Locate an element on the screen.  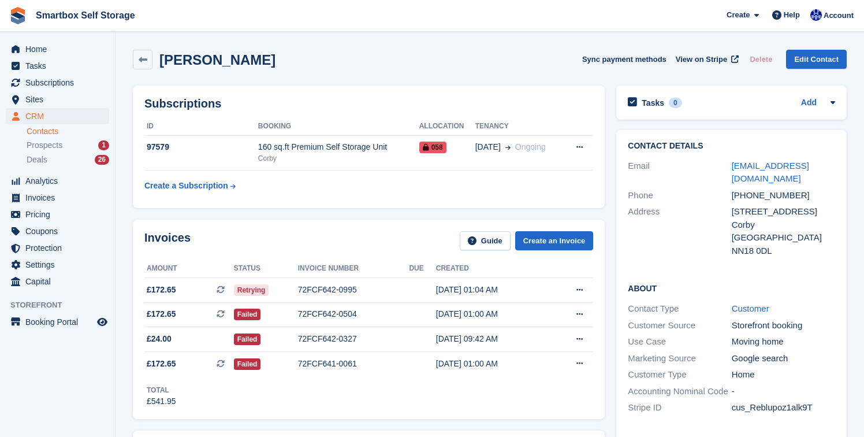
span: View on Stripe is located at coordinates (701, 60).